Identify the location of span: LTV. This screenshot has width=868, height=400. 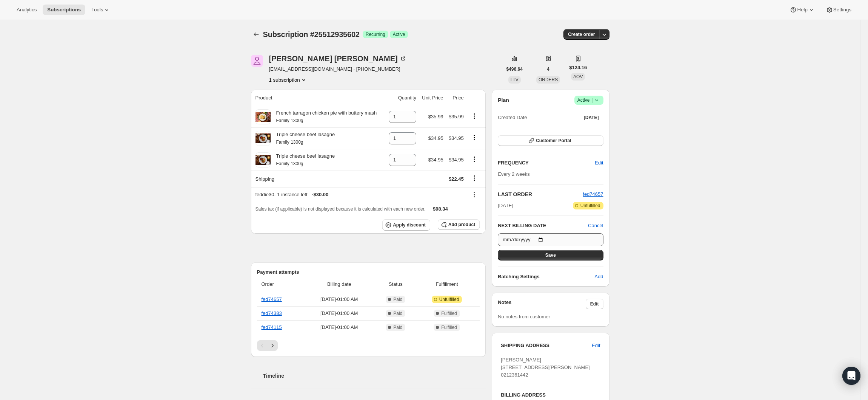
(514, 80).